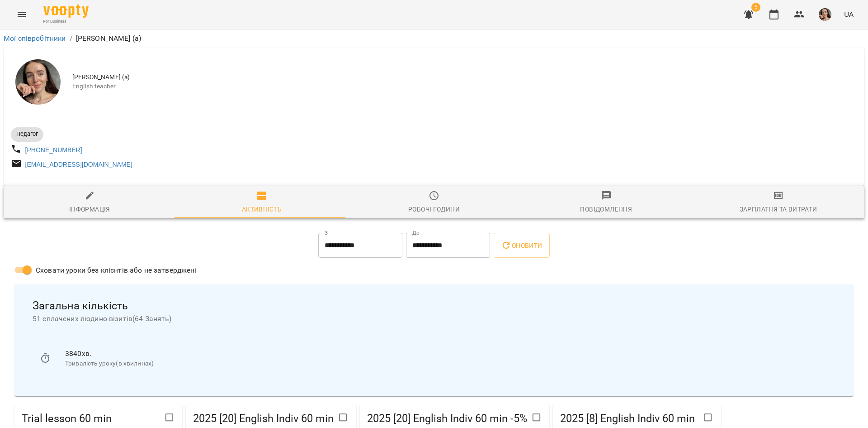  What do you see at coordinates (849, 14) in the screenshot?
I see `span: UA` at bounding box center [849, 14].